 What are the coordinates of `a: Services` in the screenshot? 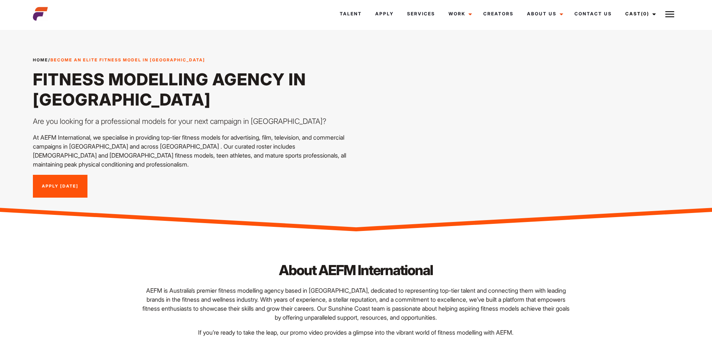 It's located at (421, 14).